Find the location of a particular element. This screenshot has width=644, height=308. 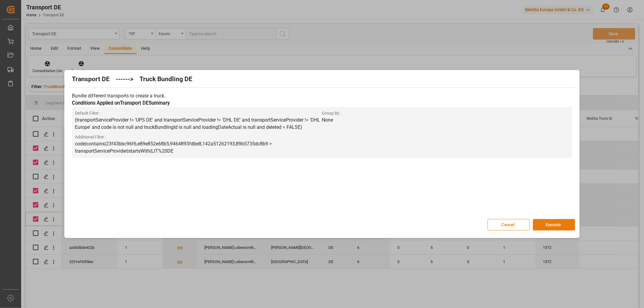

span: Default Filter : is located at coordinates (198, 113).